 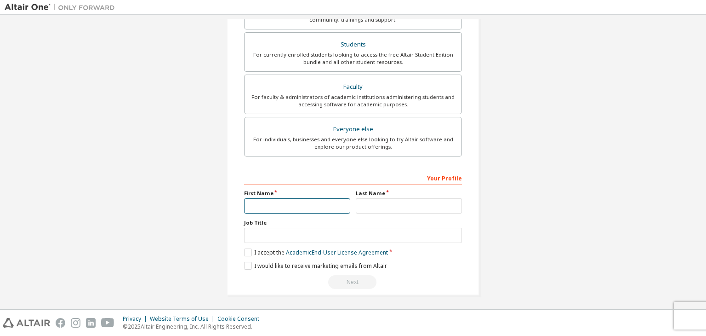 What do you see at coordinates (316, 252) in the screenshot?
I see `label: I accept the` at bounding box center [316, 252].